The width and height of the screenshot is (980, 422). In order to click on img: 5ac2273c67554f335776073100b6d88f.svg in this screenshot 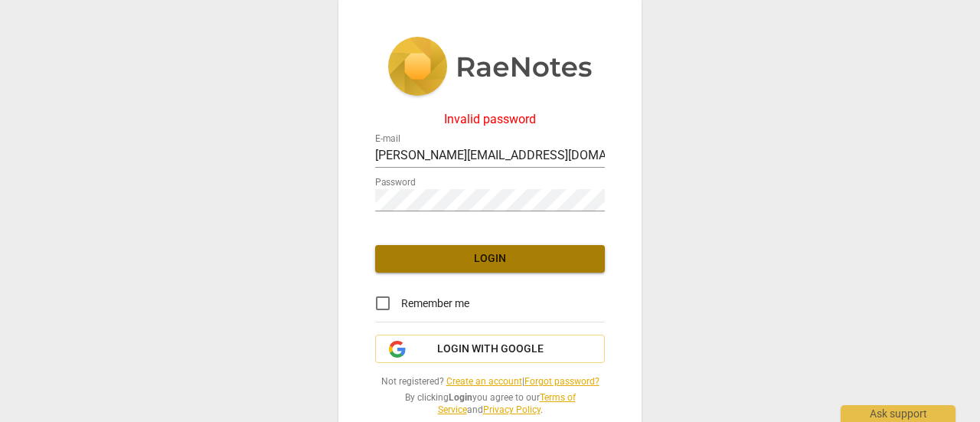, I will do `click(490, 68)`.